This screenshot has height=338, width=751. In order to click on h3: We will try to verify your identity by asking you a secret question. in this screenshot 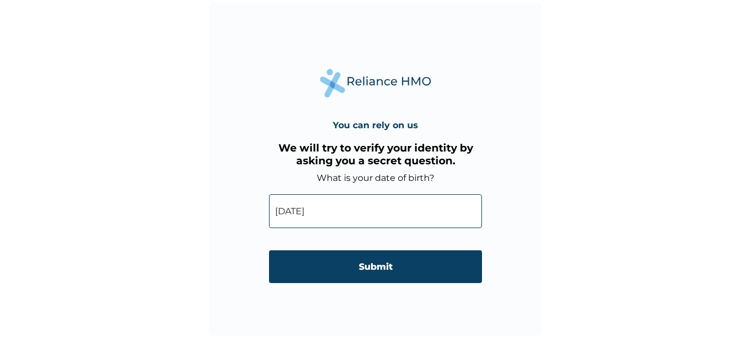, I will do `click(375, 154)`.